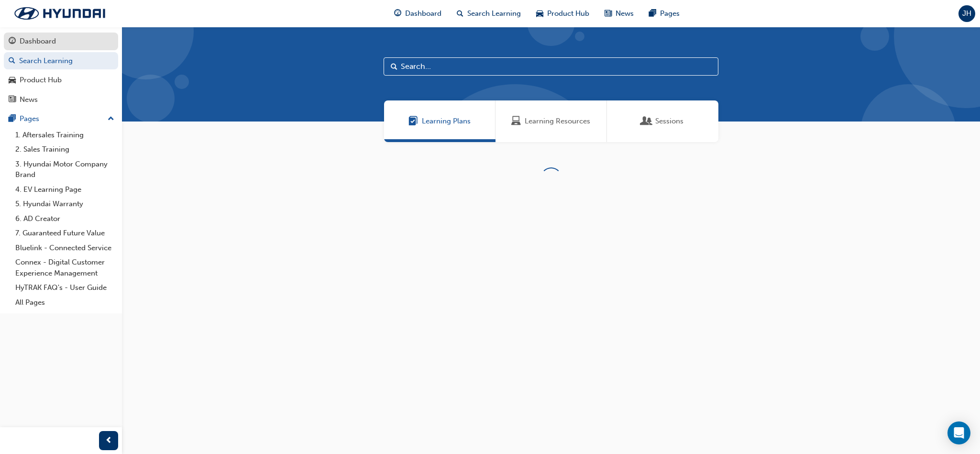  I want to click on a: Trak, so click(60, 13).